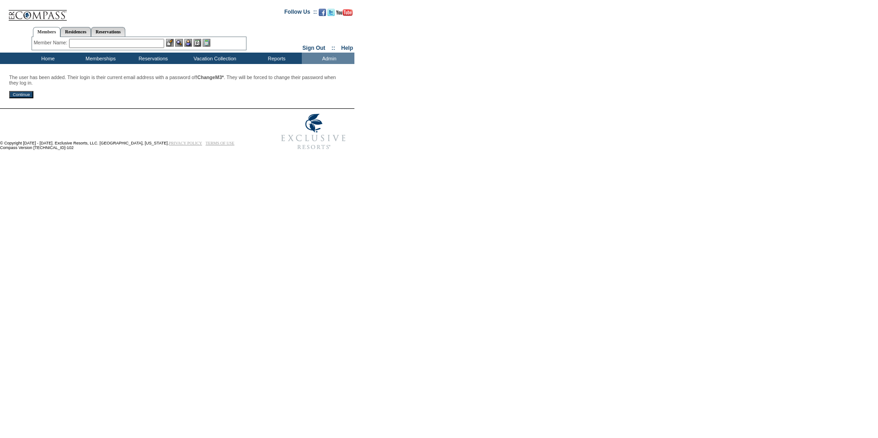  What do you see at coordinates (75, 32) in the screenshot?
I see `a: Residences` at bounding box center [75, 32].